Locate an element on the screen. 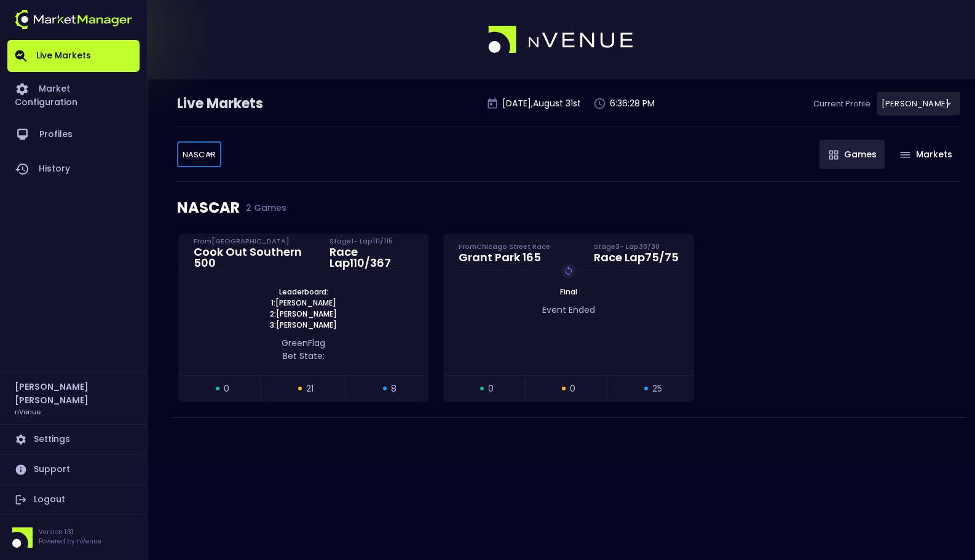 The image size is (975, 560). button: Markets is located at coordinates (925, 154).